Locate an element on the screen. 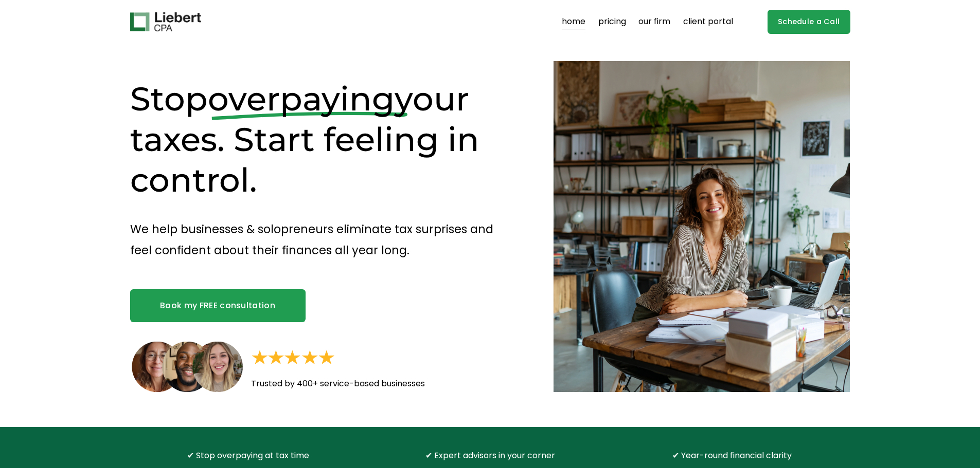  a: pricing is located at coordinates (612, 22).